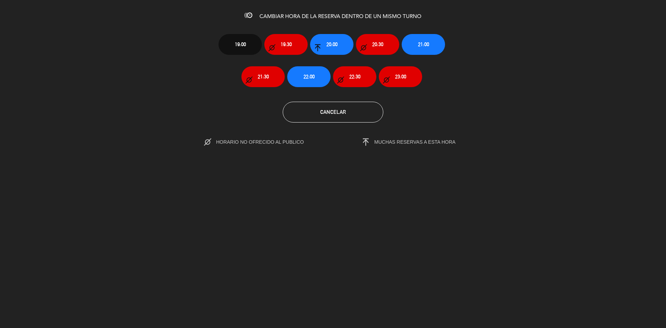 The height and width of the screenshot is (328, 666). I want to click on button: 22:00, so click(308, 77).